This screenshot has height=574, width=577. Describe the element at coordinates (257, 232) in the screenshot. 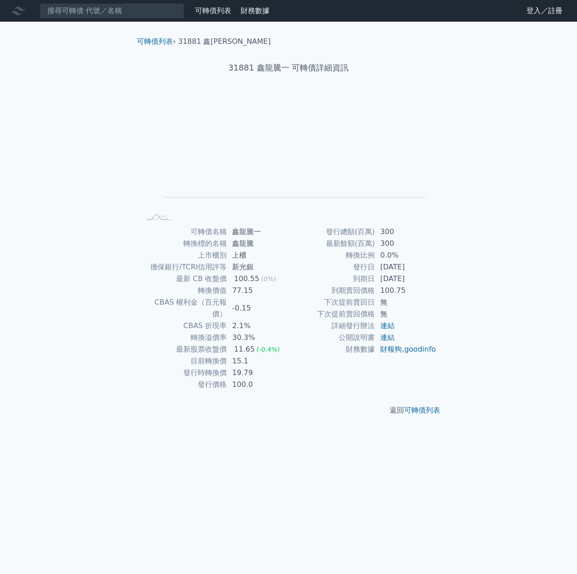

I see `td: 鑫龍騰一` at that location.